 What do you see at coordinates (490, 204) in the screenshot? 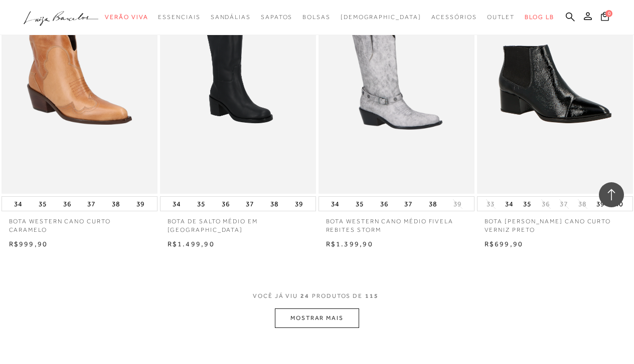
I see `button: 33` at bounding box center [490, 204].